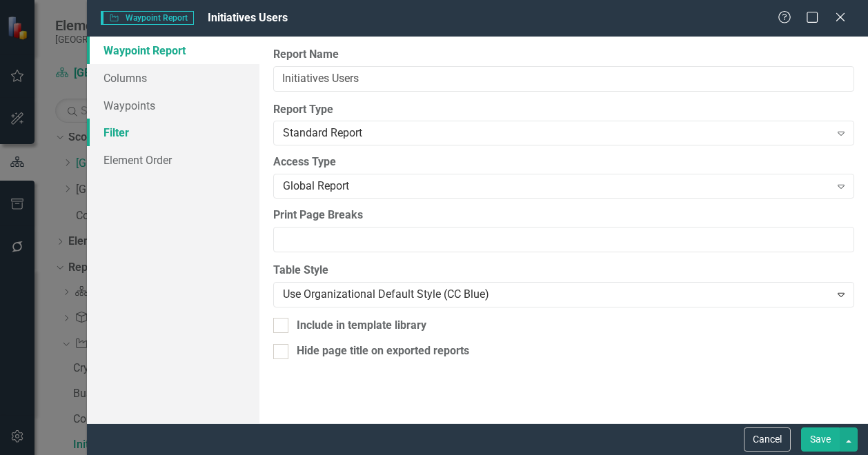 Image resolution: width=868 pixels, height=455 pixels. Describe the element at coordinates (564, 110) in the screenshot. I see `label: Report Type` at that location.